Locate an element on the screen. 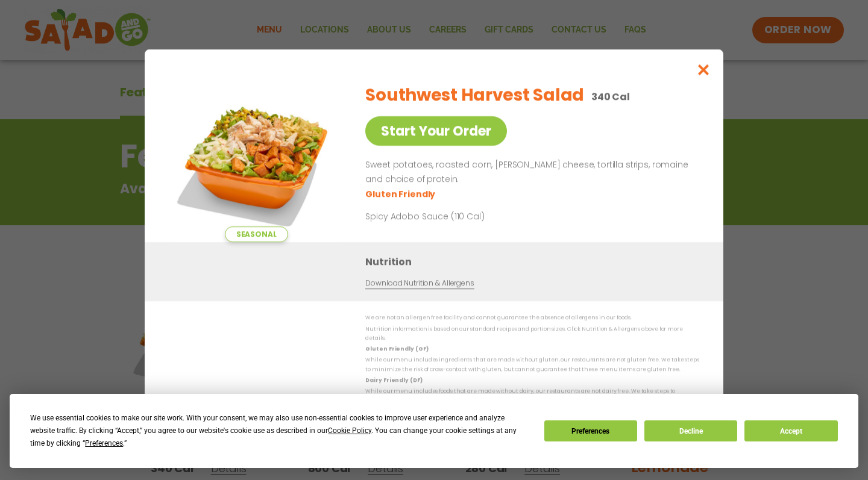 This screenshot has width=868, height=480. p: We are not an allergen free facility and cannot guarantee the absence of allergens in our foods. is located at coordinates (532, 317).